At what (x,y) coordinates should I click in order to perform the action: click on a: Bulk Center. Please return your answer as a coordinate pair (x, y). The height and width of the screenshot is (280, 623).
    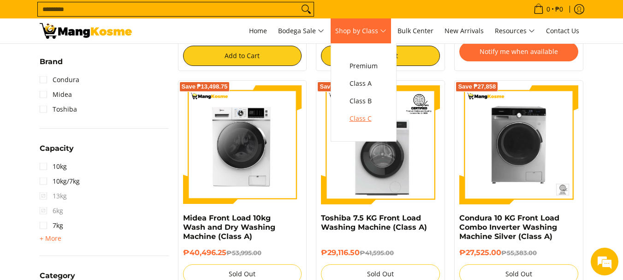
    Looking at the image, I should click on (416, 31).